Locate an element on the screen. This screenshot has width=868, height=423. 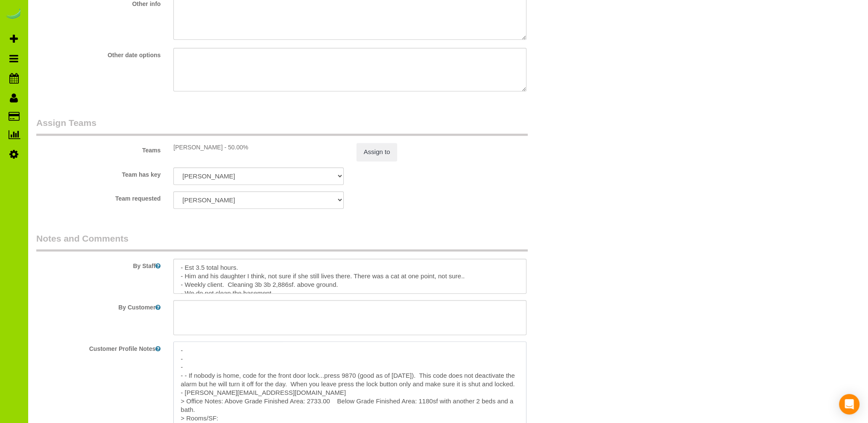
label: Team requested is located at coordinates (98, 197).